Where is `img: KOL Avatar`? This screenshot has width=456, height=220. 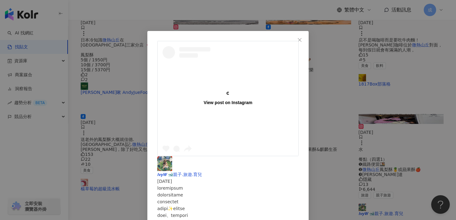 img: KOL Avatar is located at coordinates (165, 164).